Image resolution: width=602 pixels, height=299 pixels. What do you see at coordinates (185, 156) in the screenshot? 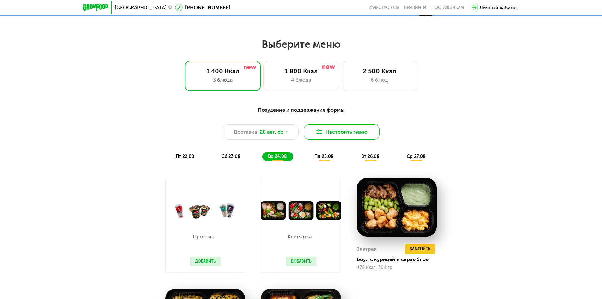
I see `span: пт 22.08` at bounding box center [185, 156].